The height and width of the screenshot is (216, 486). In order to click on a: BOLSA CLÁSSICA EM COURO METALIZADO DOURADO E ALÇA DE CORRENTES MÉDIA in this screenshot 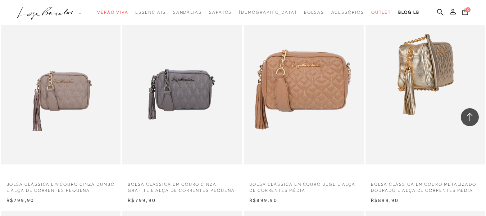, I will do `click(426, 185)`.